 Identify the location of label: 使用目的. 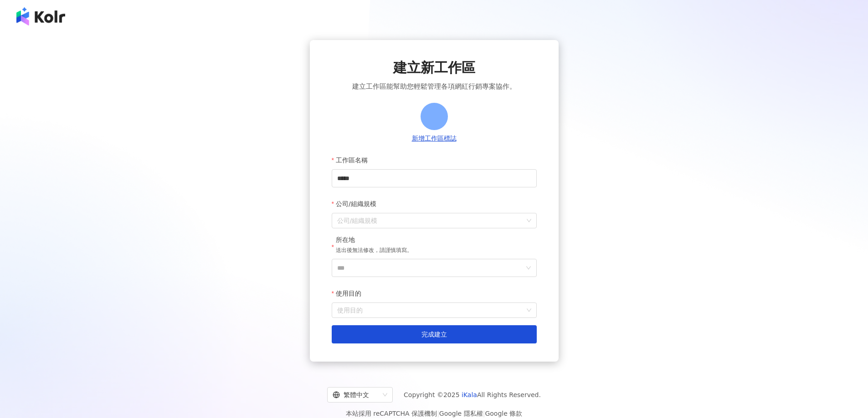
(350, 294).